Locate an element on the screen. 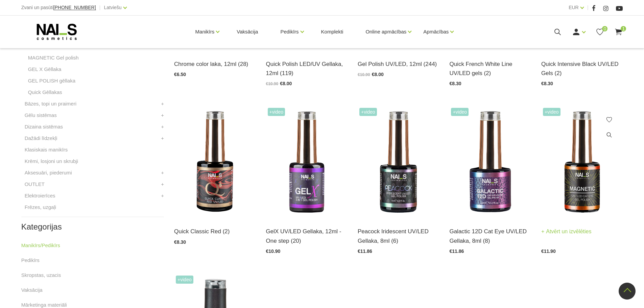 This screenshot has width=644, height=308. a: Latviešu is located at coordinates (113, 8).